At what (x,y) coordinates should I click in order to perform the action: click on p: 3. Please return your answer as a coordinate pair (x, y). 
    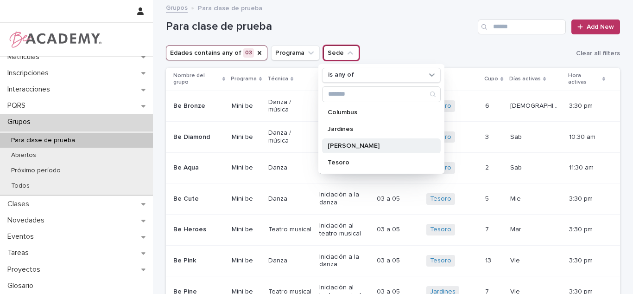
    Looking at the image, I should click on (488, 136).